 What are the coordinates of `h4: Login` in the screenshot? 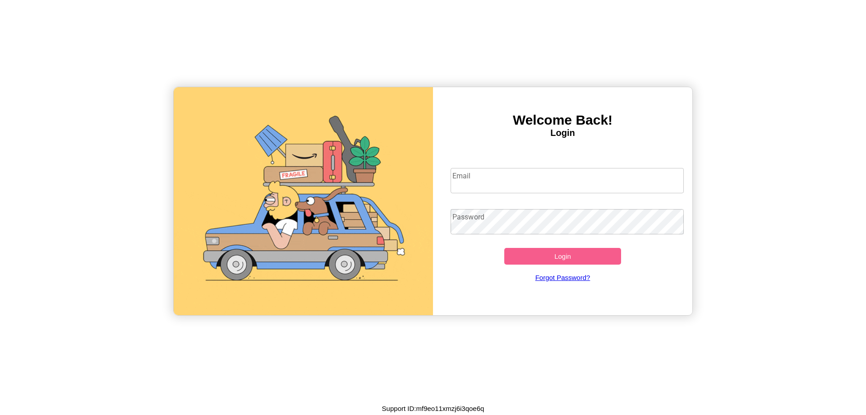 It's located at (563, 133).